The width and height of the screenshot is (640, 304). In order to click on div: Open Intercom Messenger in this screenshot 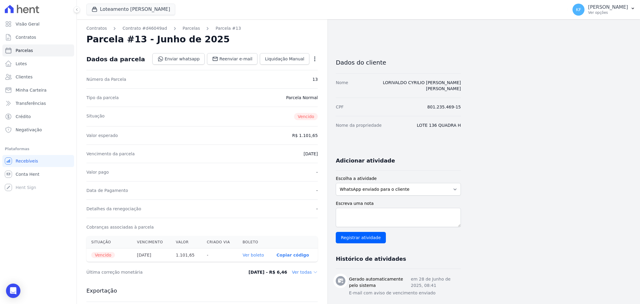, I will do `click(13, 290)`.